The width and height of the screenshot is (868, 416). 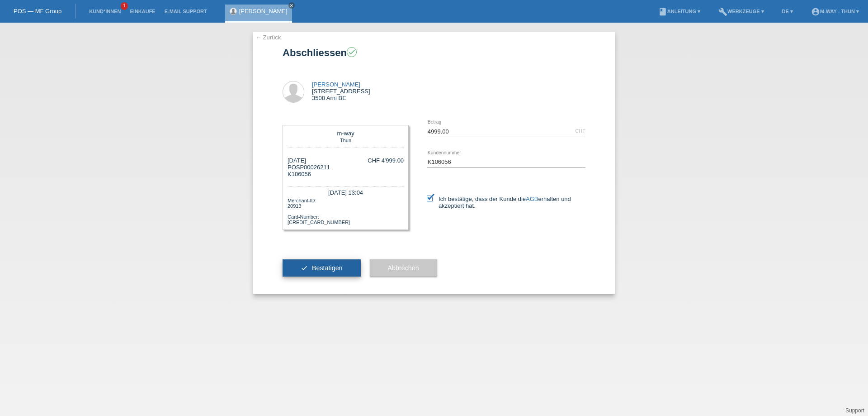 I want to click on a: Support, so click(x=855, y=410).